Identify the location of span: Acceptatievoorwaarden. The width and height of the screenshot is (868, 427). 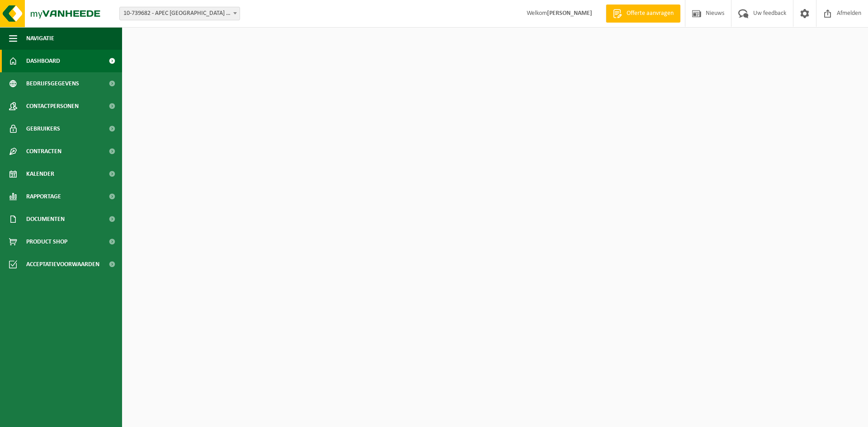
(63, 265).